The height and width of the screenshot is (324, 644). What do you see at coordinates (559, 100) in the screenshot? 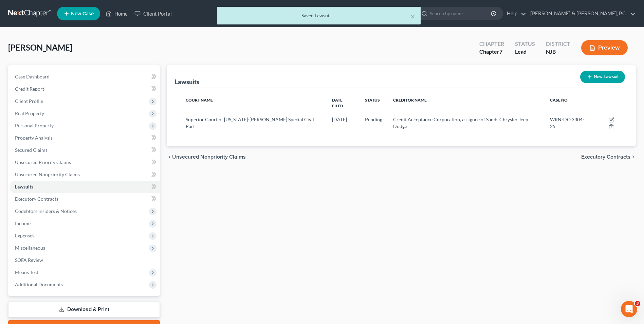
I see `span: Case No` at bounding box center [559, 100].